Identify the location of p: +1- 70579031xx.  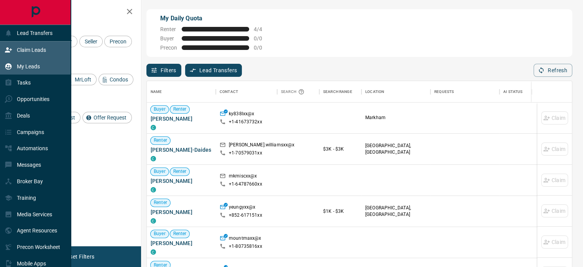
(245, 153).